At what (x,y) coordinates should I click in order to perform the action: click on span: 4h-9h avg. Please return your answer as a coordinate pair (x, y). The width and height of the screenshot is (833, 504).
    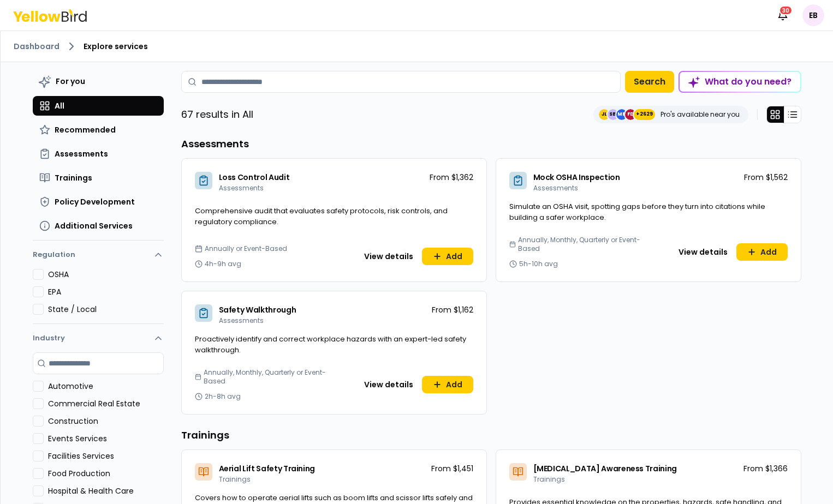
    Looking at the image, I should click on (223, 264).